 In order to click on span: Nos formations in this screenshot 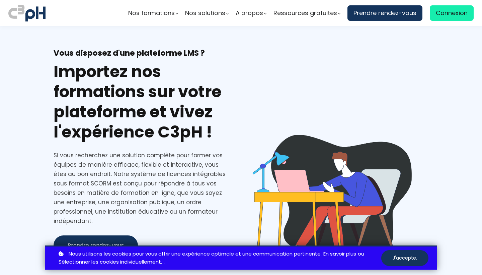, I will do `click(151, 13)`.